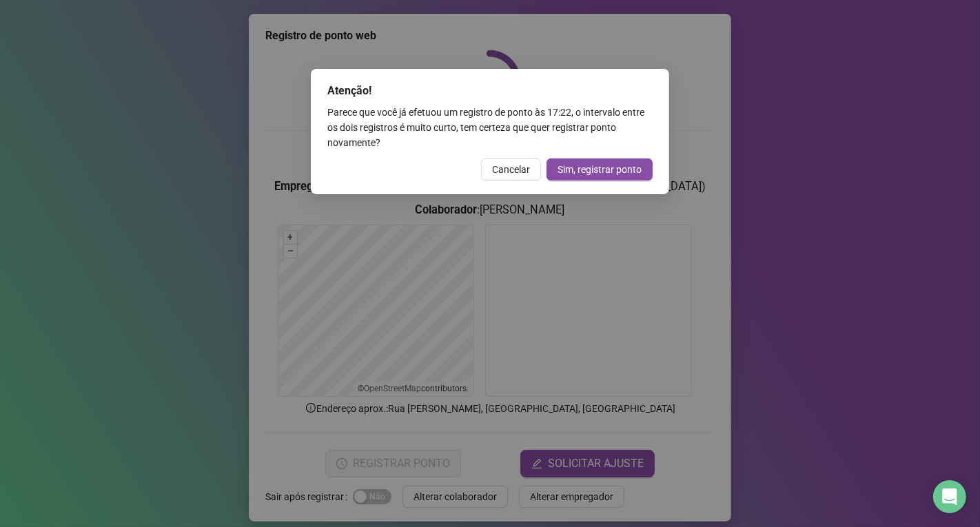 Image resolution: width=980 pixels, height=527 pixels. I want to click on div: Open Intercom Messenger, so click(950, 497).